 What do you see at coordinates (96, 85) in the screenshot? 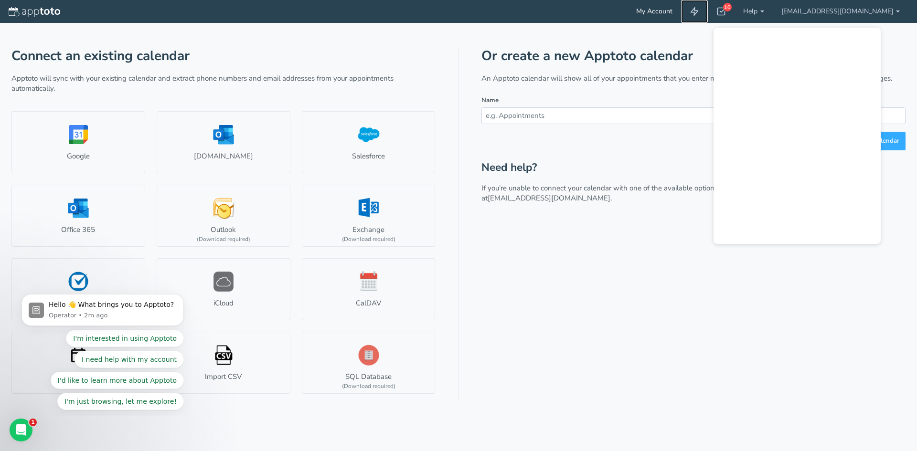
I see `div: Quick reply options` at bounding box center [96, 85].